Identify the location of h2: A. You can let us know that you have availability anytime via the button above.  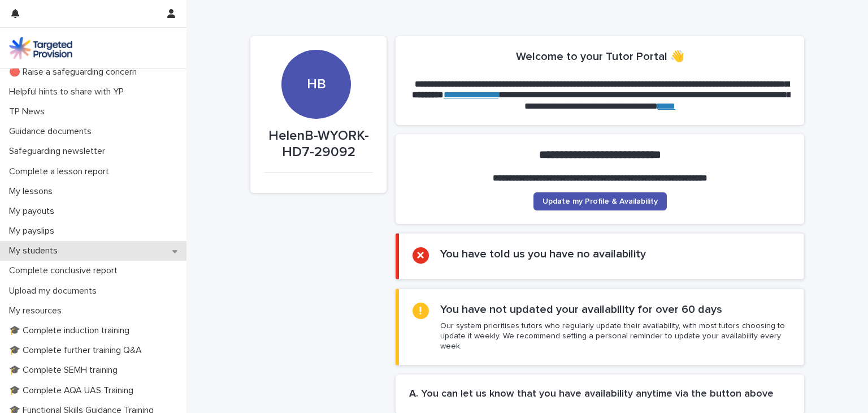
(599, 394).